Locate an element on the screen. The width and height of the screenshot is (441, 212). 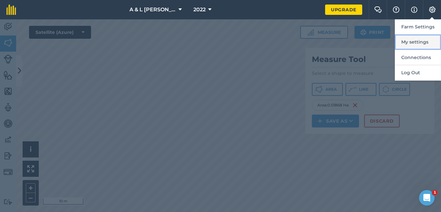
button: Log Out is located at coordinates (418, 73).